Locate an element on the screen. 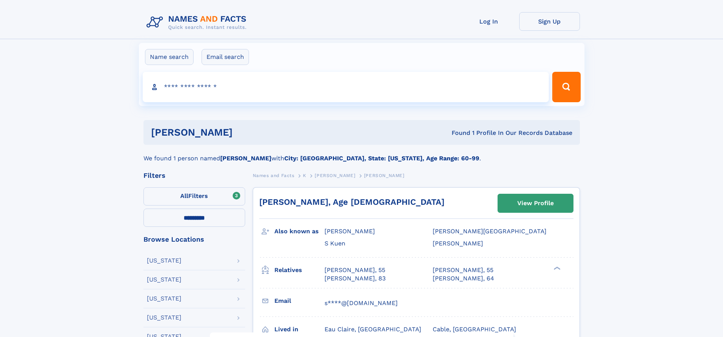 This screenshot has height=337, width=723. a: K is located at coordinates (304, 175).